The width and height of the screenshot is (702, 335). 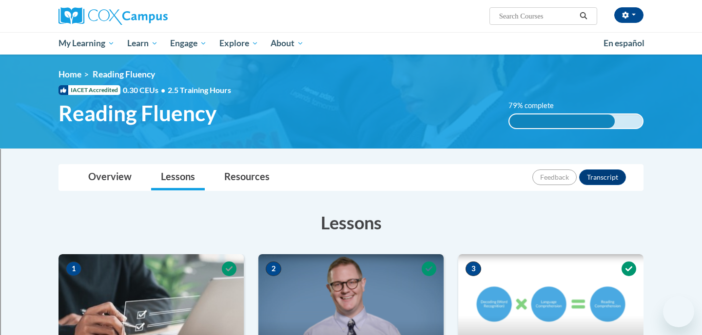 What do you see at coordinates (70, 74) in the screenshot?
I see `a: Home` at bounding box center [70, 74].